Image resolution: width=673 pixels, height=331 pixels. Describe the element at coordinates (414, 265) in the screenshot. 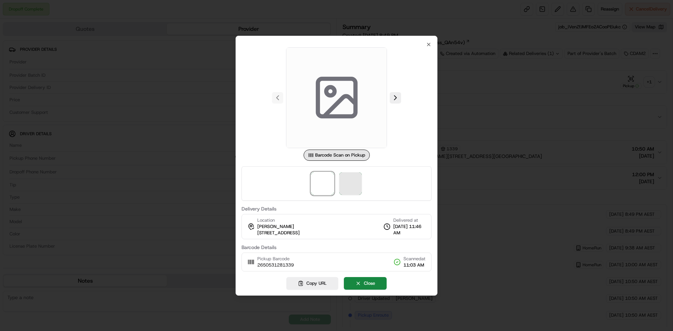

I see `span: 11:03 AM` at that location.